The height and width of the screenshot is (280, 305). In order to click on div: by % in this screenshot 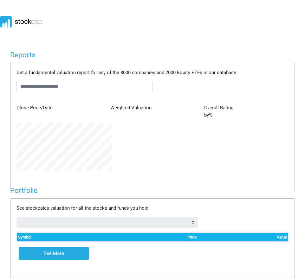, I will do `click(246, 111)`.